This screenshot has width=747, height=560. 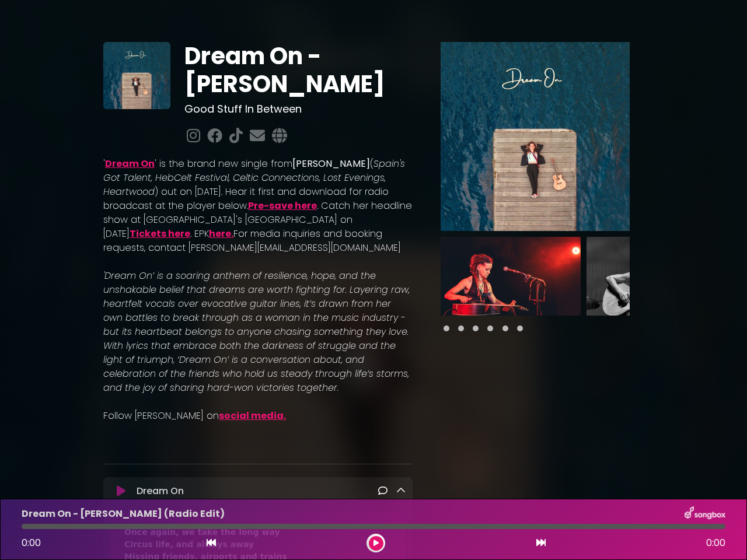 I want to click on img: zbtIR3SnSVqioQpYcyXz, so click(x=137, y=75).